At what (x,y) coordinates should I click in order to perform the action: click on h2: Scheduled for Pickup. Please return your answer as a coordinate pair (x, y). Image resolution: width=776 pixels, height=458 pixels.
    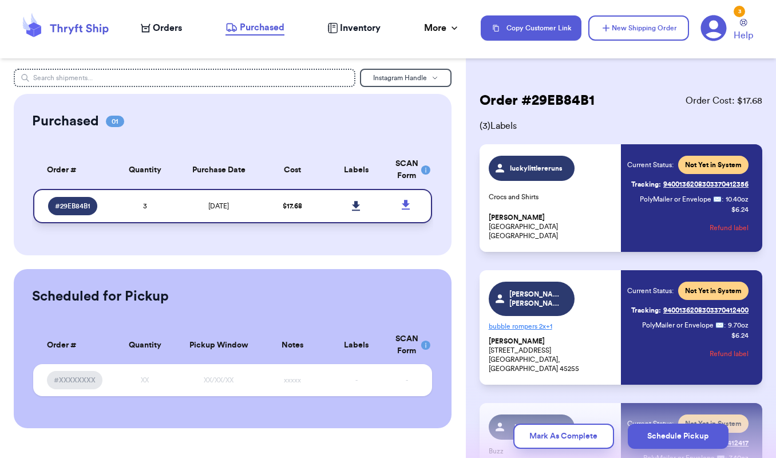
    Looking at the image, I should click on (100, 296).